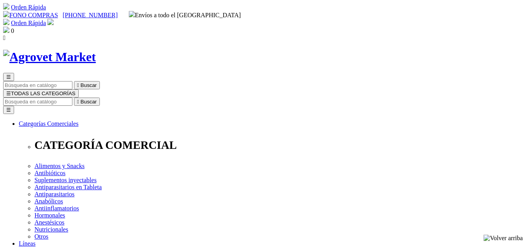  What do you see at coordinates (68, 187) in the screenshot?
I see `span: Antiparasitarios en Tableta` at bounding box center [68, 187].